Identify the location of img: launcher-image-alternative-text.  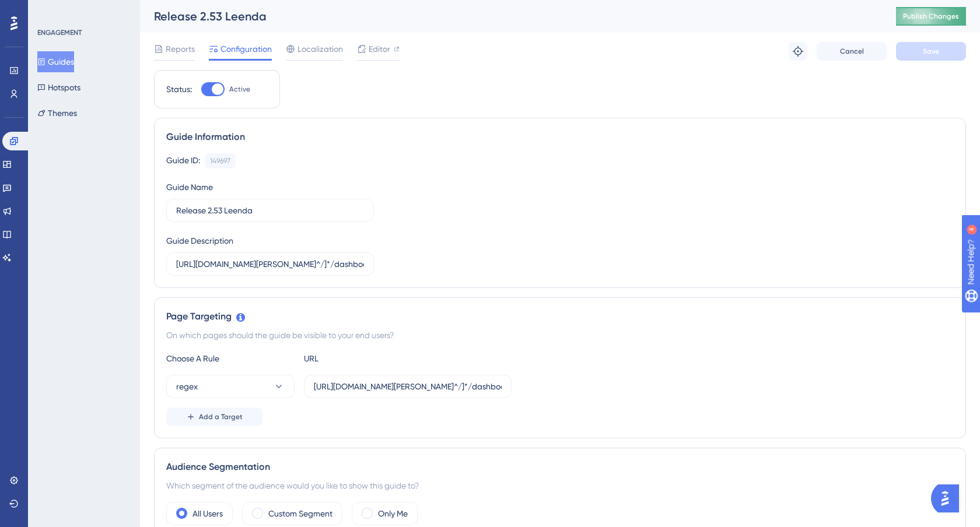
(14, 18).